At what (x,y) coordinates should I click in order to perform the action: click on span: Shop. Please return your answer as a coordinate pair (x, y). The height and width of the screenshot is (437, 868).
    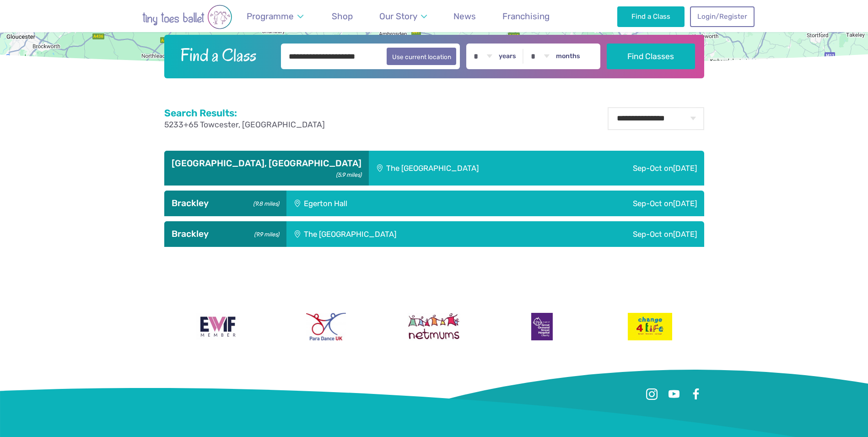
    Looking at the image, I should click on (343, 16).